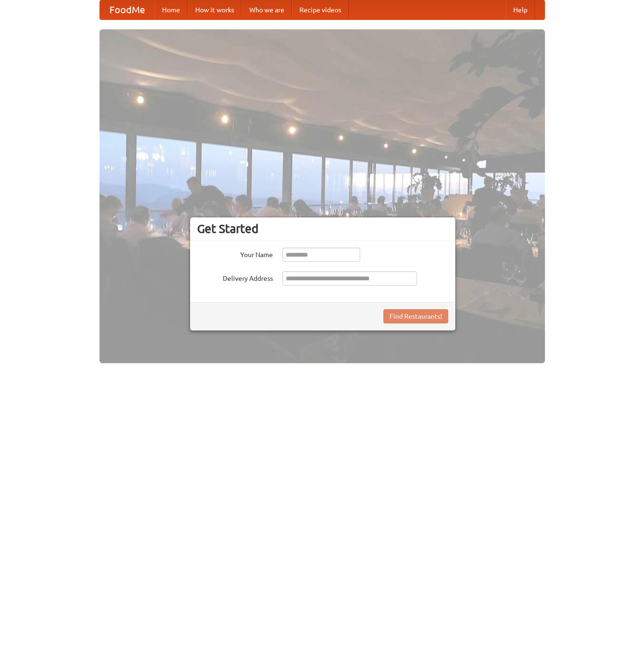 The width and height of the screenshot is (644, 670). I want to click on a: Who we are, so click(267, 10).